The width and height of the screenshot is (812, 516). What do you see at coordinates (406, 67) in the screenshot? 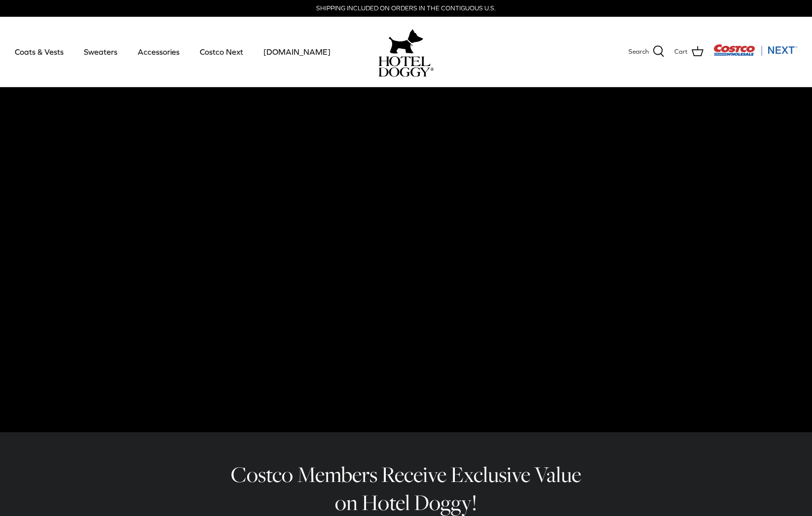
I see `img: hoteldoggycom` at bounding box center [406, 67].